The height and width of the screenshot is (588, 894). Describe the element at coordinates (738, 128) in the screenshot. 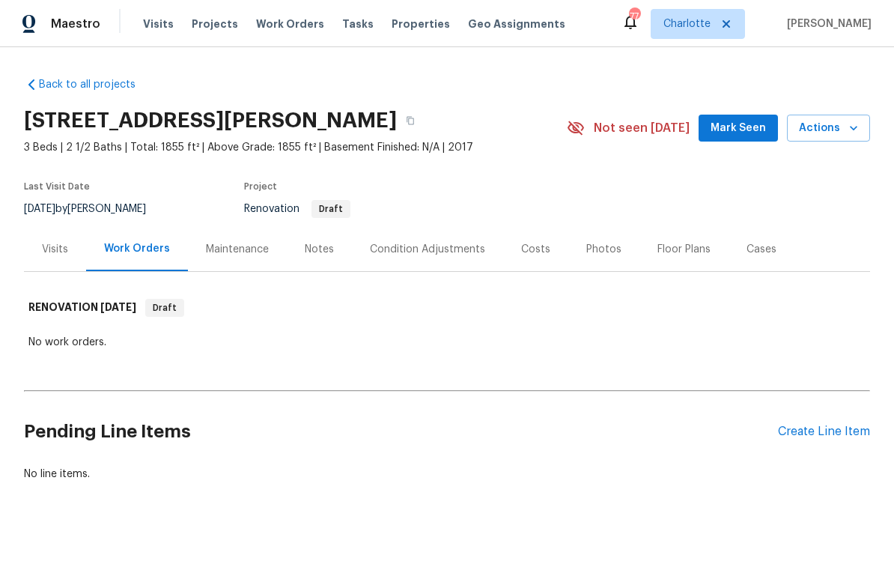

I see `span: Mark Seen` at that location.